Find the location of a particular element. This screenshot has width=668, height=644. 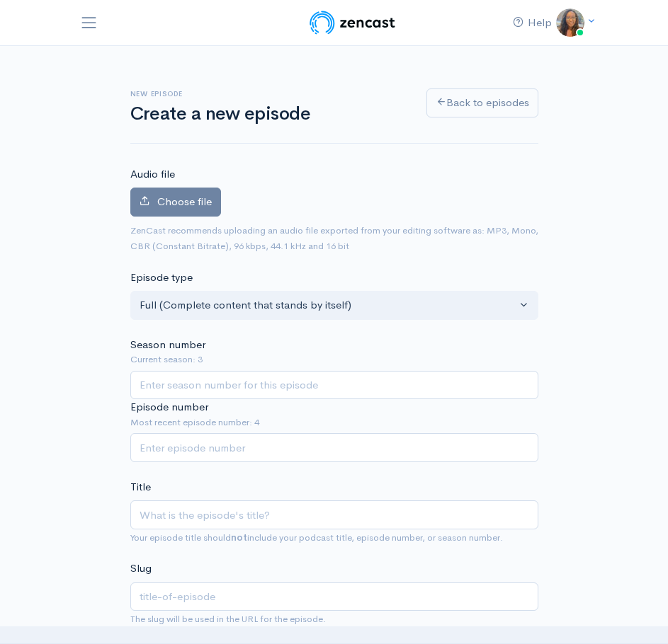

h1: Create a new episode is located at coordinates (270, 114).